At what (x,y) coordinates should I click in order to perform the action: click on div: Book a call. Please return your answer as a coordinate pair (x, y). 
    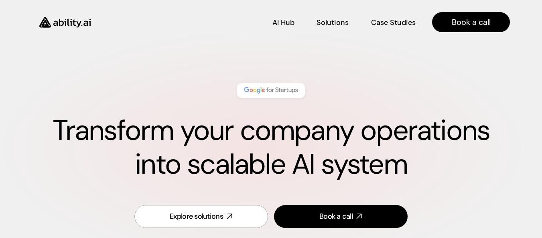
    Looking at the image, I should click on (336, 216).